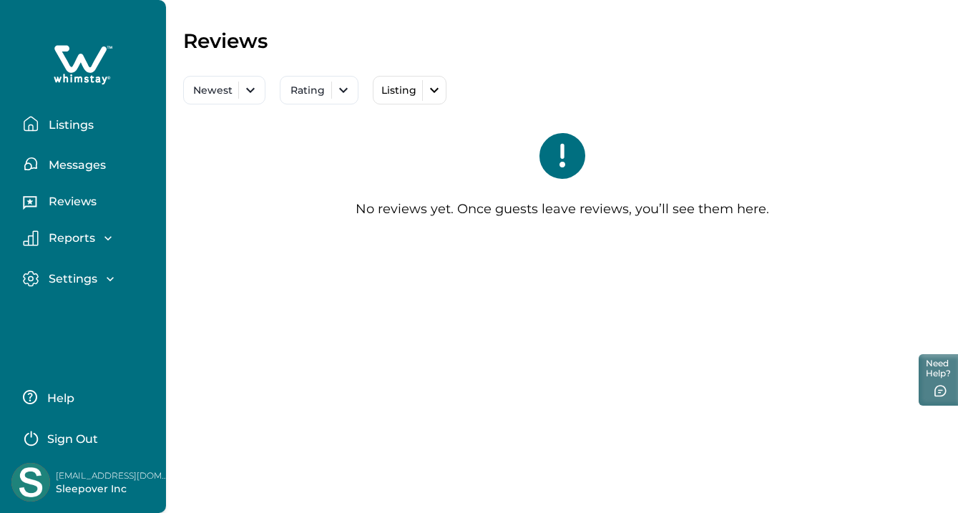 This screenshot has width=958, height=513. Describe the element at coordinates (86, 437) in the screenshot. I see `button: Sign Out` at that location.